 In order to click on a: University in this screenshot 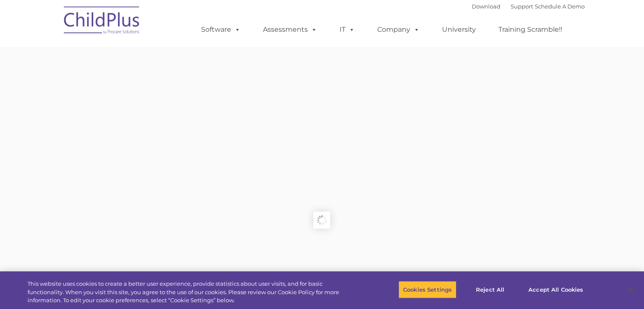, I will do `click(459, 30)`.